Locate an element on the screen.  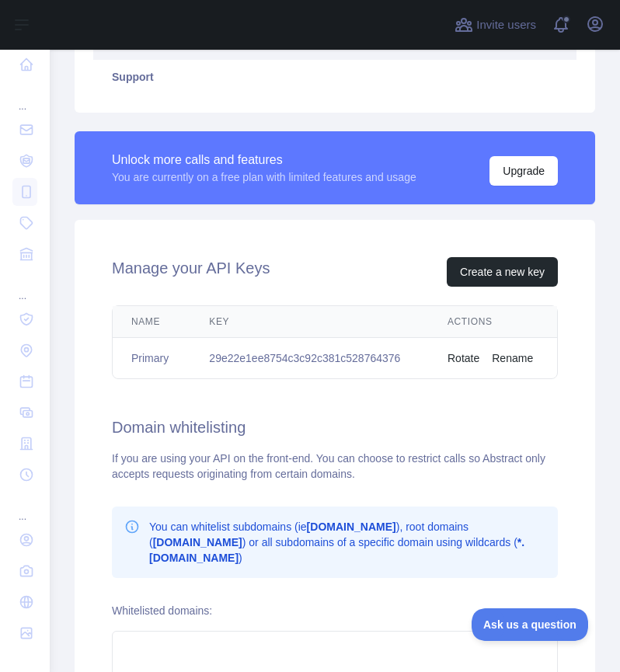
td: Primary is located at coordinates (152, 358).